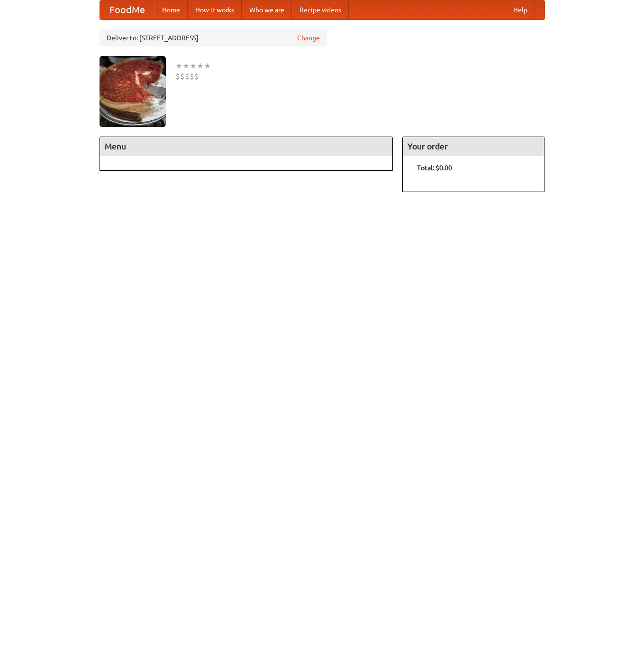 This screenshot has height=671, width=644. What do you see at coordinates (171, 10) in the screenshot?
I see `a: Home` at bounding box center [171, 10].